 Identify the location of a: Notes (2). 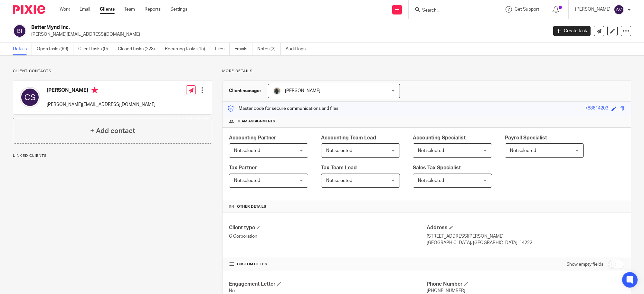
(269, 49).